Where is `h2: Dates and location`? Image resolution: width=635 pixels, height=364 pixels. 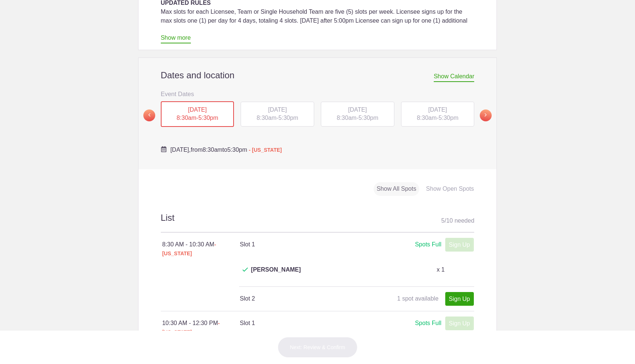
h2: Dates and location is located at coordinates (318, 75).